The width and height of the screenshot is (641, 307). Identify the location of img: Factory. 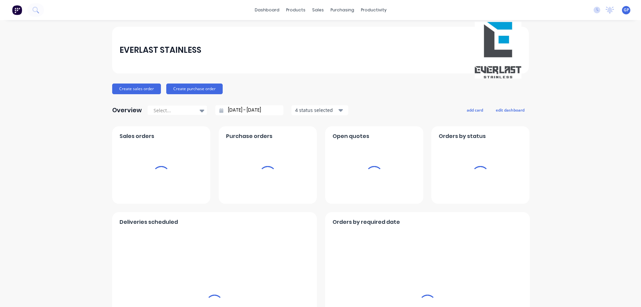
(17, 10).